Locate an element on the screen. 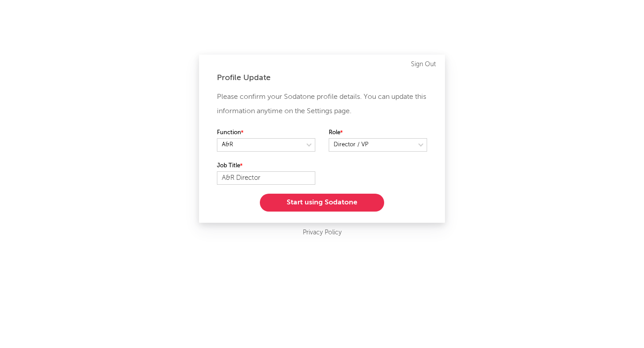 This screenshot has width=644, height=348. label: Role is located at coordinates (378, 133).